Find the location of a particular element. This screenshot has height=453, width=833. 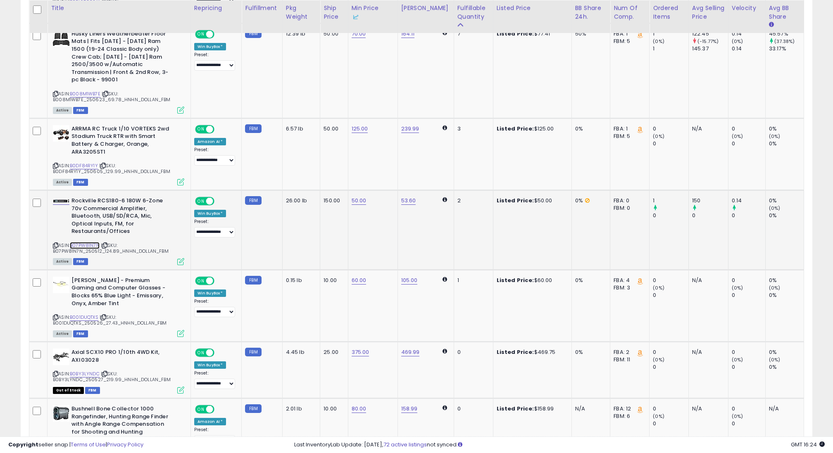

div: 150 is located at coordinates (710, 201).